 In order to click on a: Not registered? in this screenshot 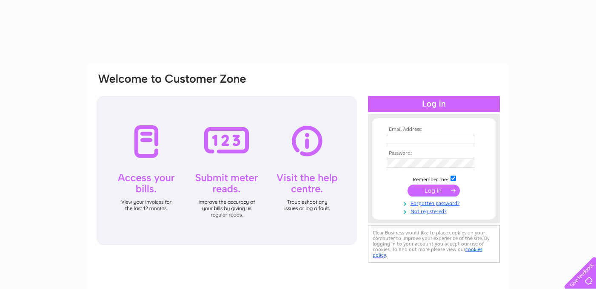, I will do `click(435, 210)`.